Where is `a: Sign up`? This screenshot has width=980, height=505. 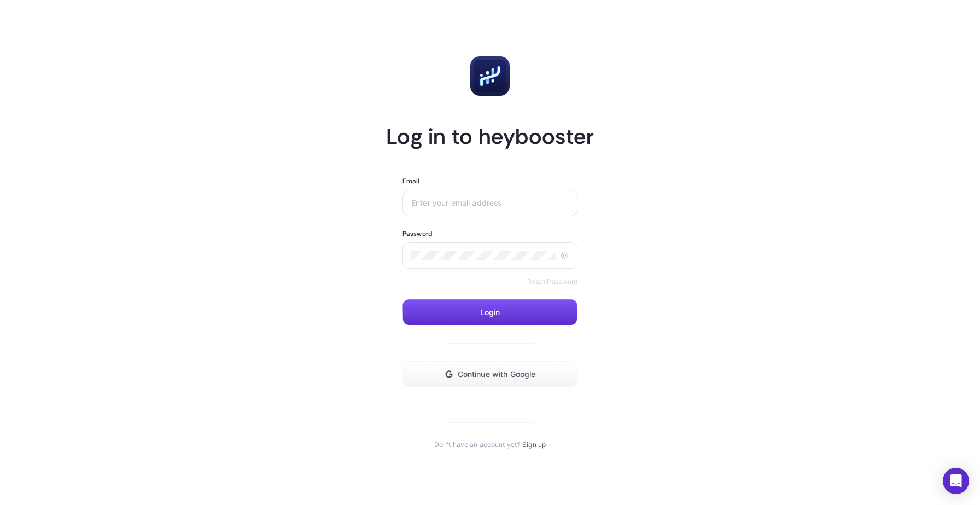 a: Sign up is located at coordinates (534, 445).